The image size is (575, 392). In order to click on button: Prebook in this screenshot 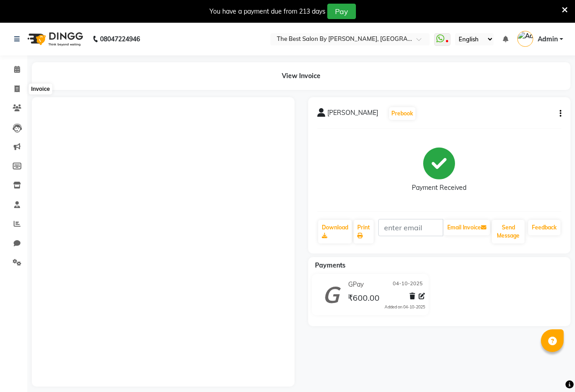, I will do `click(402, 113)`.